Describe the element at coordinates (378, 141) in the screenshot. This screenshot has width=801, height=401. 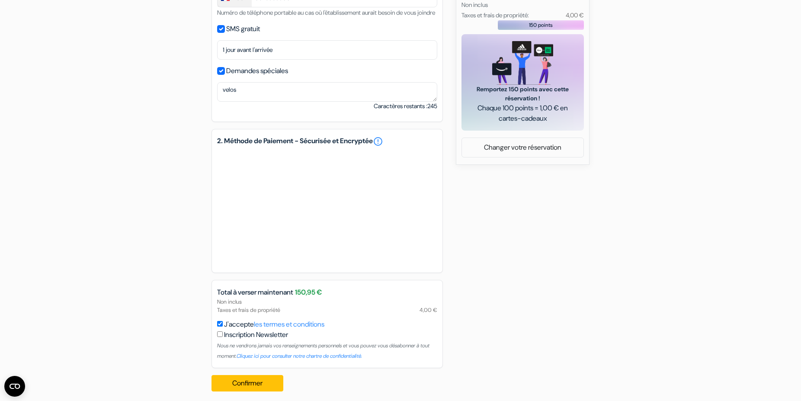
I see `a: error_outline` at that location.